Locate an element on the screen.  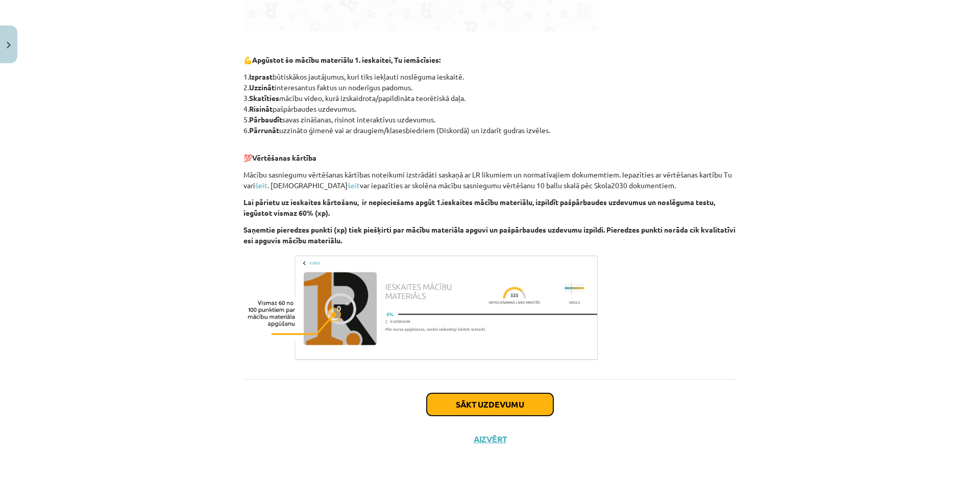
b: Pārbaudīt is located at coordinates (266, 119).